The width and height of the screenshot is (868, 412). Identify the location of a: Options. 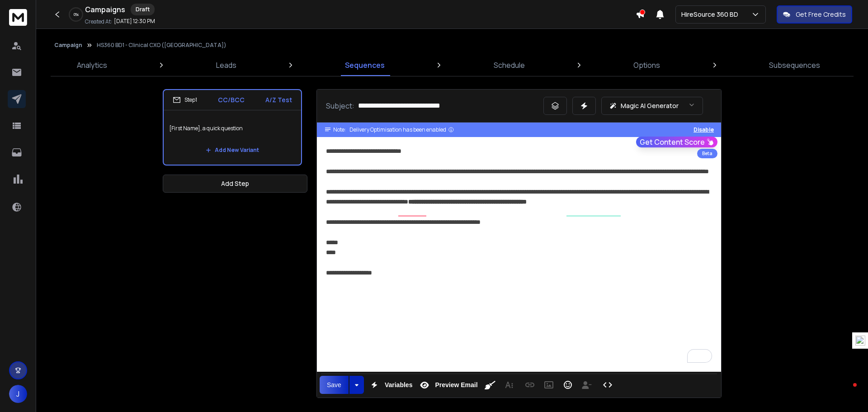
(647, 65).